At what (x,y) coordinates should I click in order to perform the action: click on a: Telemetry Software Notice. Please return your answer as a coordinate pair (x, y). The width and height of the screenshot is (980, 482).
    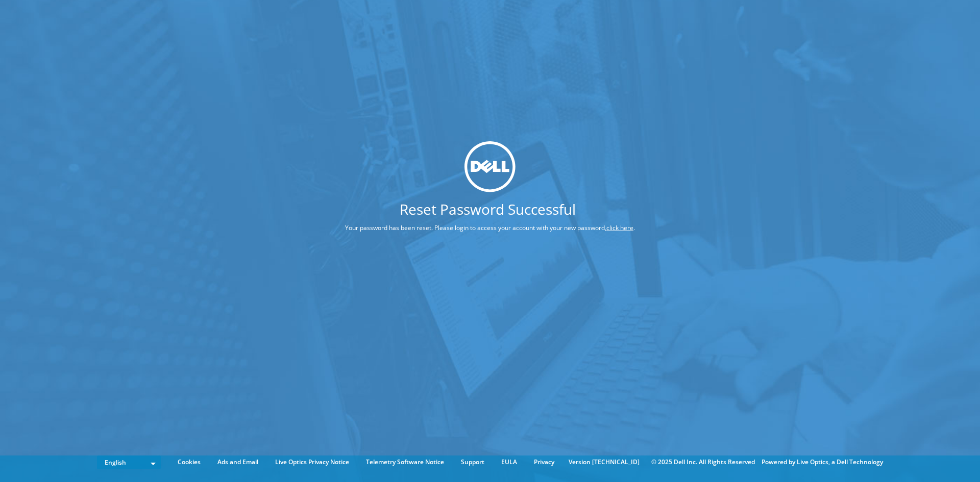
    Looking at the image, I should click on (405, 462).